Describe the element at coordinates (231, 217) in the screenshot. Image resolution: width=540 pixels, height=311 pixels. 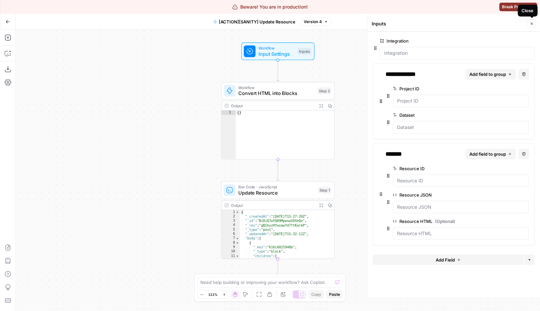
I see `div: 2` at that location.